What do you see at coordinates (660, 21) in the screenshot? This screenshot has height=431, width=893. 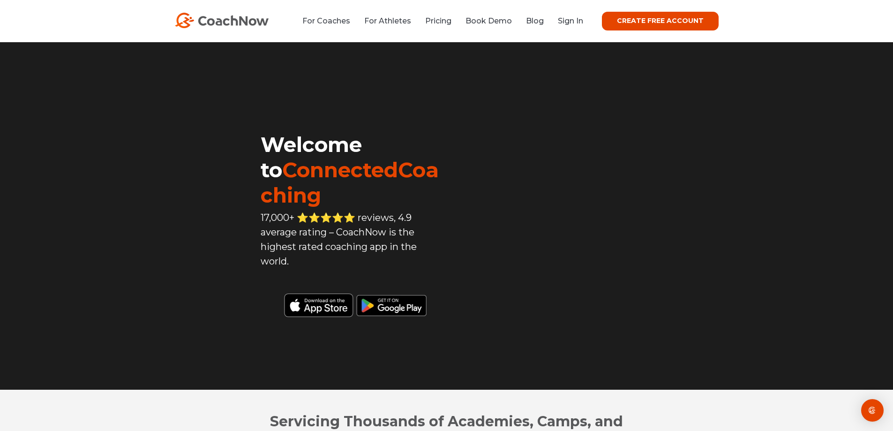 I see `a: CREATE FREE ACCOUNT` at bounding box center [660, 21].